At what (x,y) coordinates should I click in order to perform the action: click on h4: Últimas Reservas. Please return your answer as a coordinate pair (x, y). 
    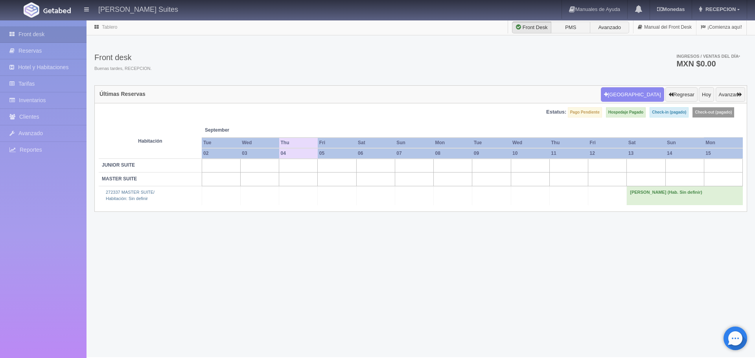
    Looking at the image, I should click on (122, 94).